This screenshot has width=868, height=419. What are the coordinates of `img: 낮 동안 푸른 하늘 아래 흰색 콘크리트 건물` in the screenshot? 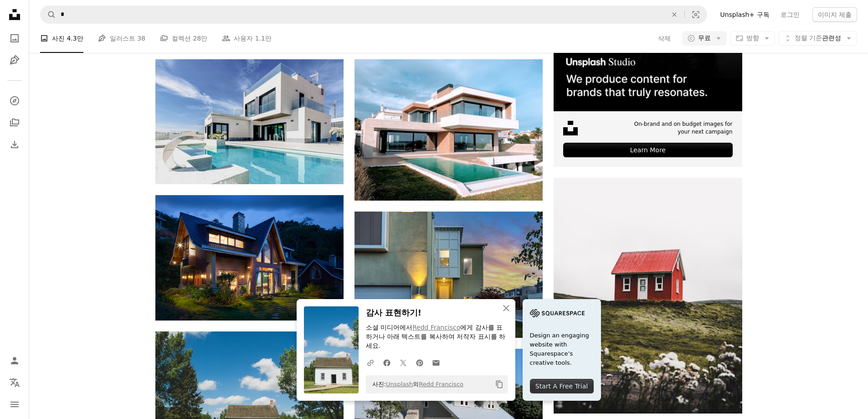 It's located at (250, 122).